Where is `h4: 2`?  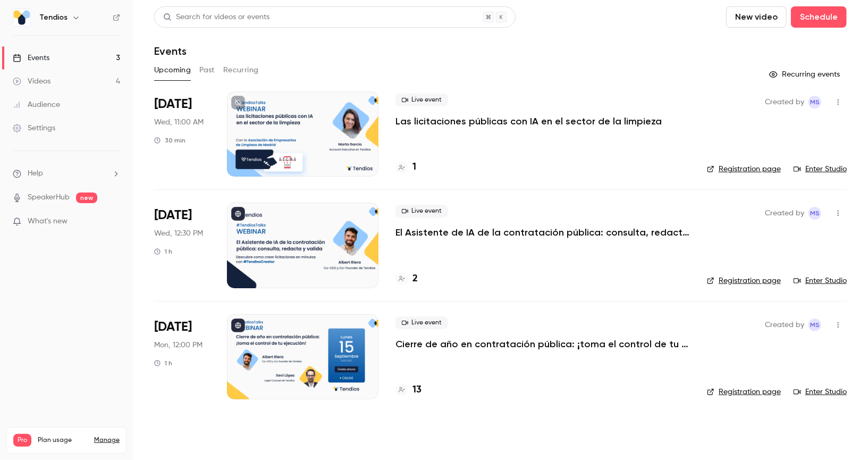
h4: 2 is located at coordinates (416, 279).